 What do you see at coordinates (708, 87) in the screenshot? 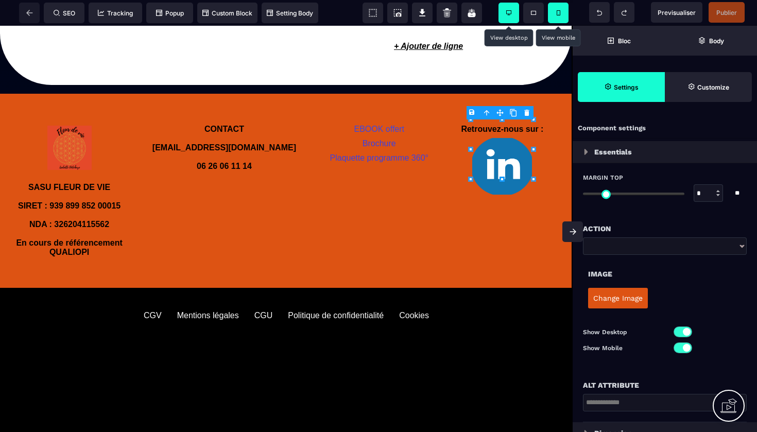
I see `span: Open Style Manager` at bounding box center [708, 87].